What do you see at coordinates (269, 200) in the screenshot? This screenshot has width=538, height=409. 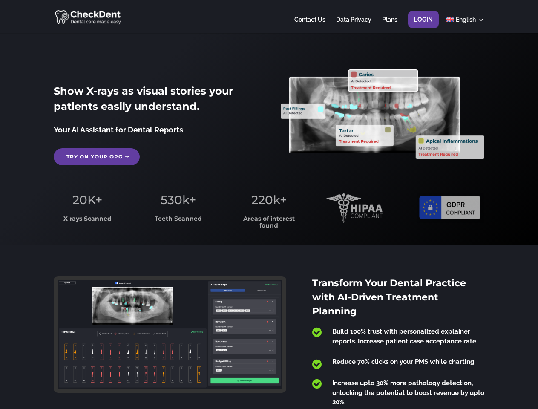 I see `span: 220k+` at bounding box center [269, 200].